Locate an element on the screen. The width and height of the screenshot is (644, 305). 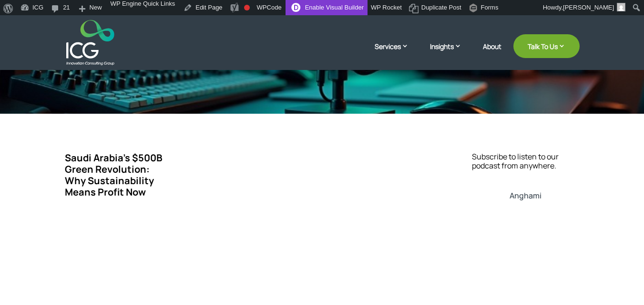
div: Chat Widget is located at coordinates (565, 254).